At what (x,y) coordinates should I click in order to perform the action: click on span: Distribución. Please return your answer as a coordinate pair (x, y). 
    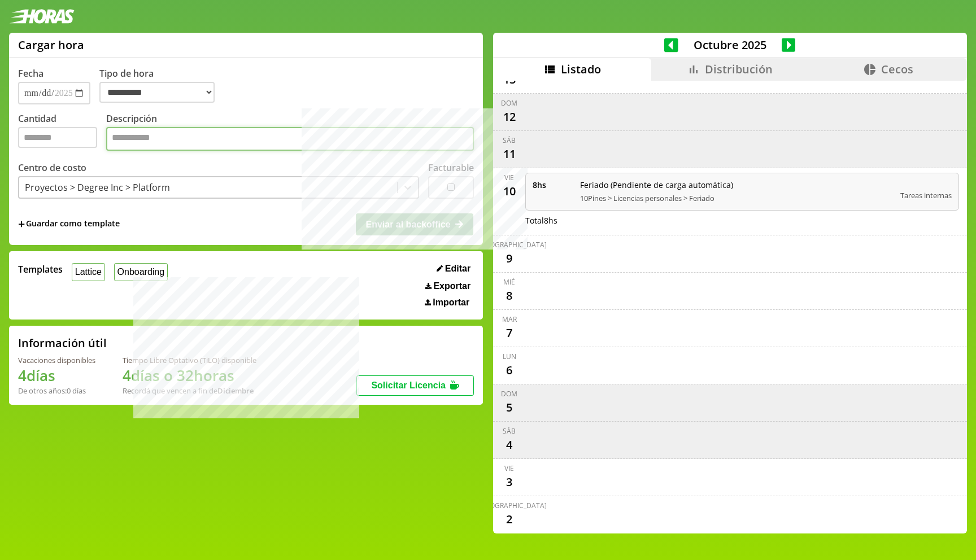
    Looking at the image, I should click on (739, 69).